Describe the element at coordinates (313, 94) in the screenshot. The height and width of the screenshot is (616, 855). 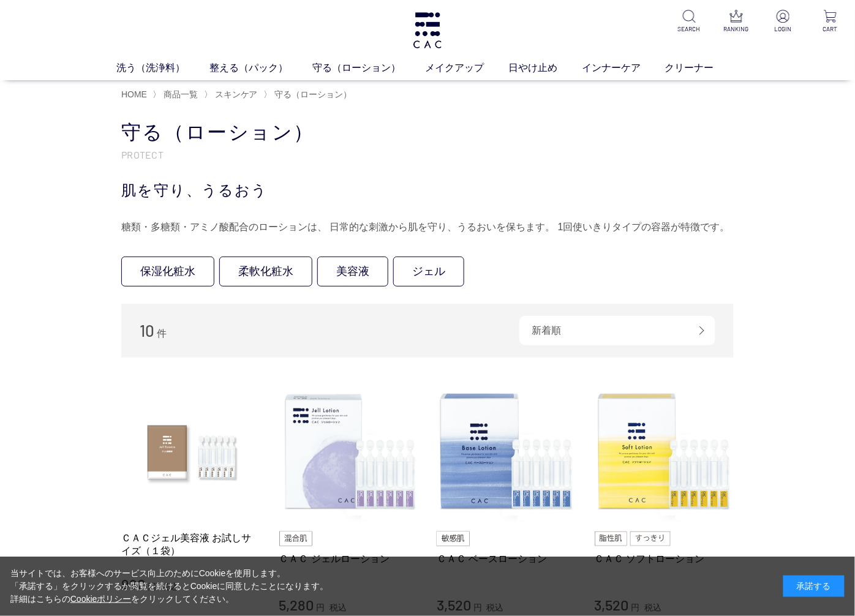
I see `span: 守る（ローション）` at that location.